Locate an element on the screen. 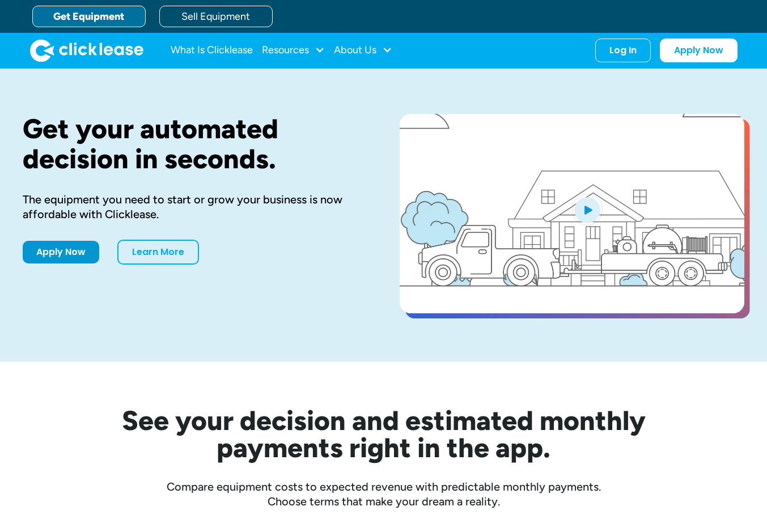 The height and width of the screenshot is (532, 767). h2: See your decision and estimated monthly payments right in the app. is located at coordinates (384, 434).